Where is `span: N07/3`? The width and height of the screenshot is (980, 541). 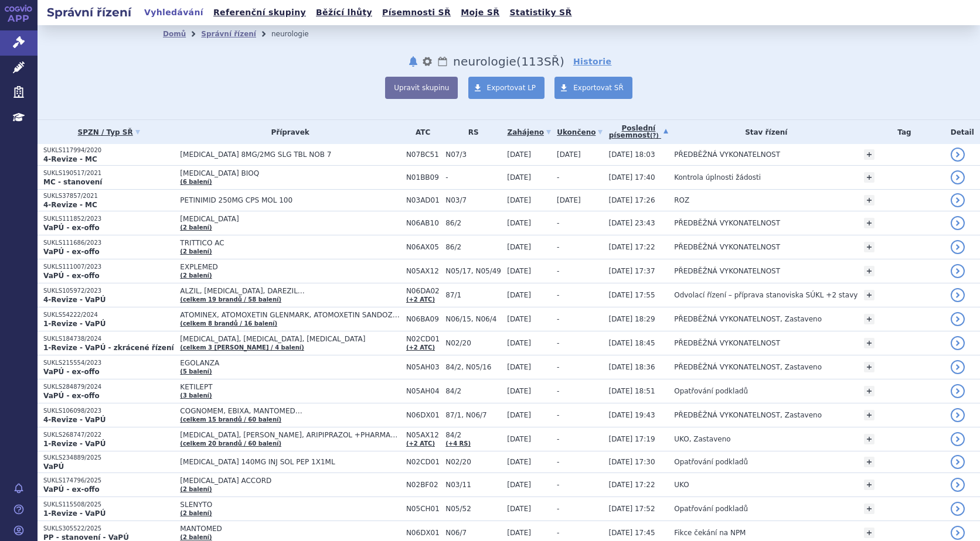 span: N07/3 is located at coordinates (473, 155).